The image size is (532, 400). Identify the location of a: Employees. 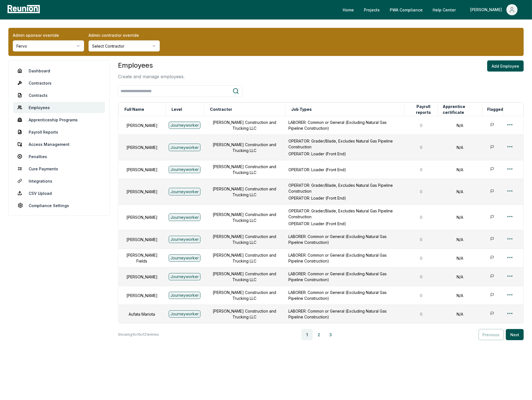
(59, 107).